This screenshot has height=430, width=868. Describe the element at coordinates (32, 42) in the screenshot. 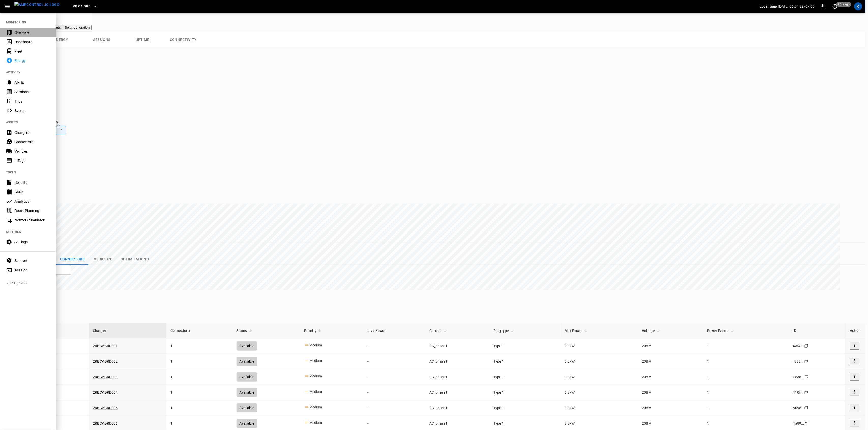

I see `div: Dashboard` at that location.